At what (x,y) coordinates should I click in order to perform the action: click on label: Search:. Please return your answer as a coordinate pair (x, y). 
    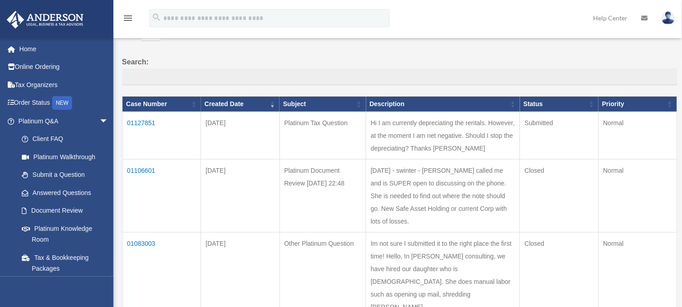
    Looking at the image, I should click on (400, 71).